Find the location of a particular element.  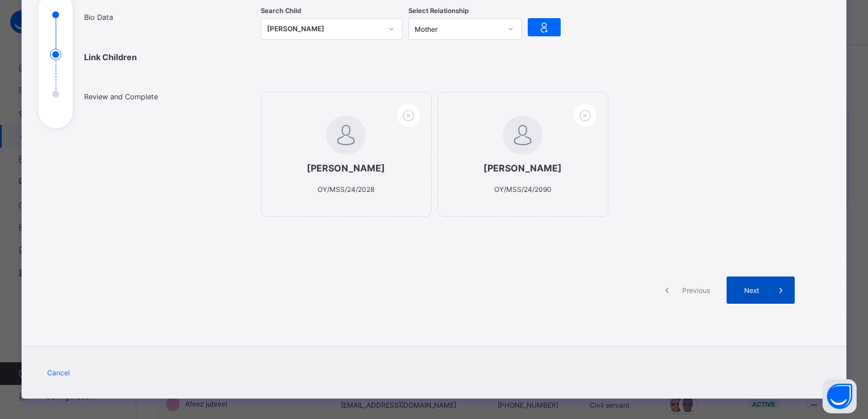

span: OY/MSS/24/2090 is located at coordinates (523, 189).